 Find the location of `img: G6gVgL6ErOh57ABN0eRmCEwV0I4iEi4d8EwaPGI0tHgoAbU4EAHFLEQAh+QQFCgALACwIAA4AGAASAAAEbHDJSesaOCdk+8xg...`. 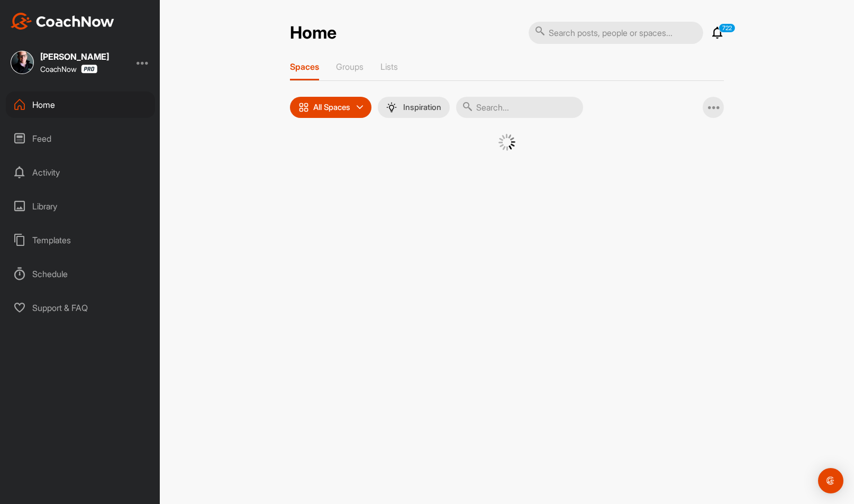

img: G6gVgL6ErOh57ABN0eRmCEwV0I4iEi4d8EwaPGI0tHgoAbU4EAHFLEQAh+QQFCgALACwIAA4AGAASAAAEbHDJSesaOCdk+8xg... is located at coordinates (507, 142).